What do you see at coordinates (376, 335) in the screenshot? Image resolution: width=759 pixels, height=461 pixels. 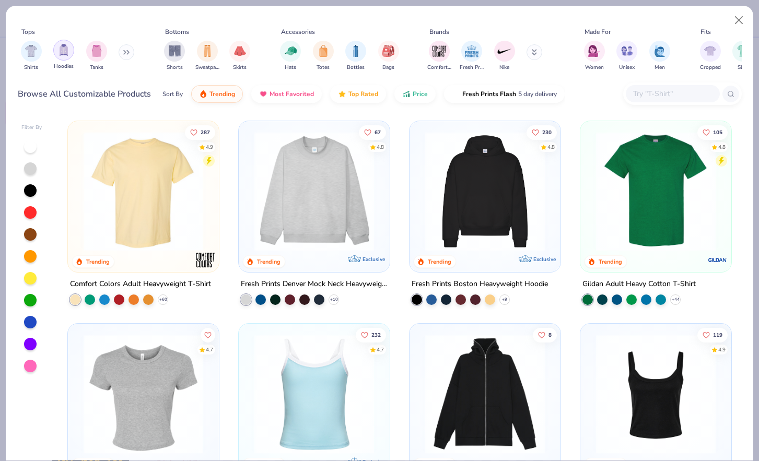 I see `span: 232` at bounding box center [376, 335].